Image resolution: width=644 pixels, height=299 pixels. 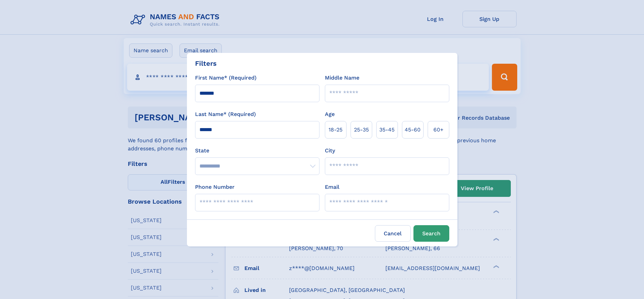 I want to click on div: Filters, so click(x=206, y=63).